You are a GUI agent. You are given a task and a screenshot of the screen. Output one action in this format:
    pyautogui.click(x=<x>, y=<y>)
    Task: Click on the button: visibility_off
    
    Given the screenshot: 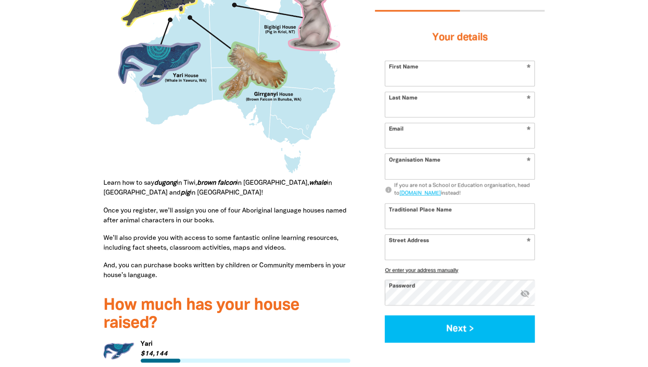 What is the action you would take?
    pyautogui.click(x=524, y=293)
    